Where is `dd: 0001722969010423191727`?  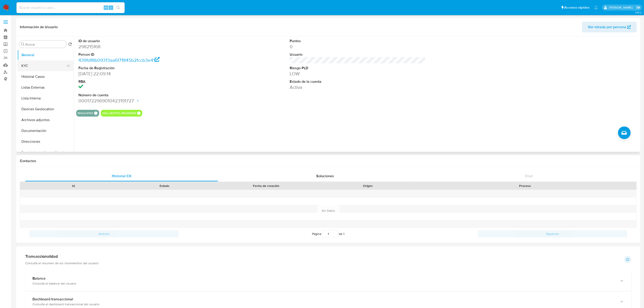
dd: 0001722969010423191727 is located at coordinates (146, 100).